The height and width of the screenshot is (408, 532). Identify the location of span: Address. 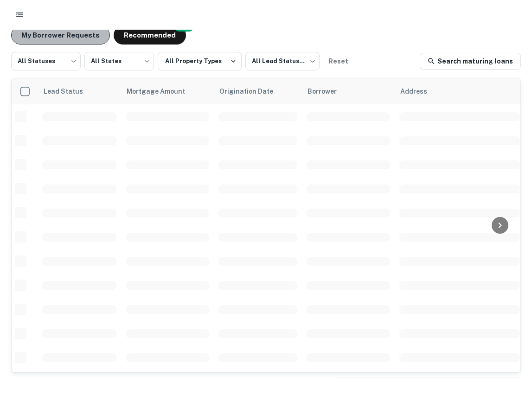
(420, 91).